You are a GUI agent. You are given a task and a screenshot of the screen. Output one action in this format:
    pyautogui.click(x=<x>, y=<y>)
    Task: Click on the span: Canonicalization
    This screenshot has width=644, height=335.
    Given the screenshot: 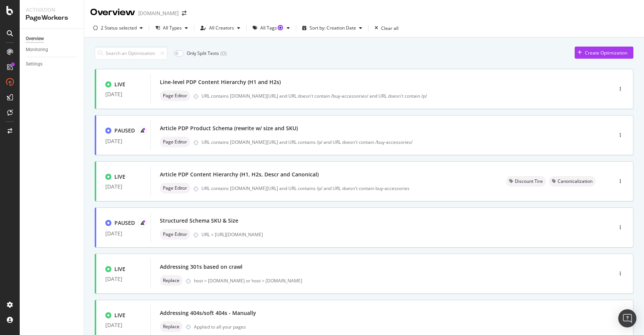 What is the action you would take?
    pyautogui.click(x=575, y=181)
    